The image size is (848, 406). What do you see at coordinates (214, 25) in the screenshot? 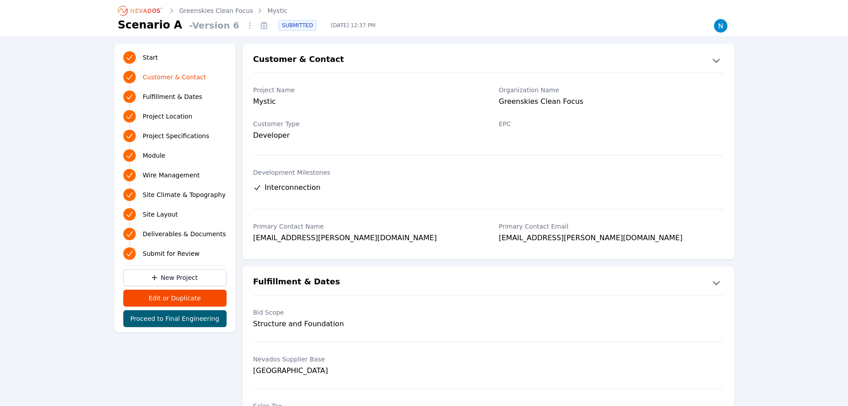
I see `span: - Version 6` at bounding box center [214, 25].